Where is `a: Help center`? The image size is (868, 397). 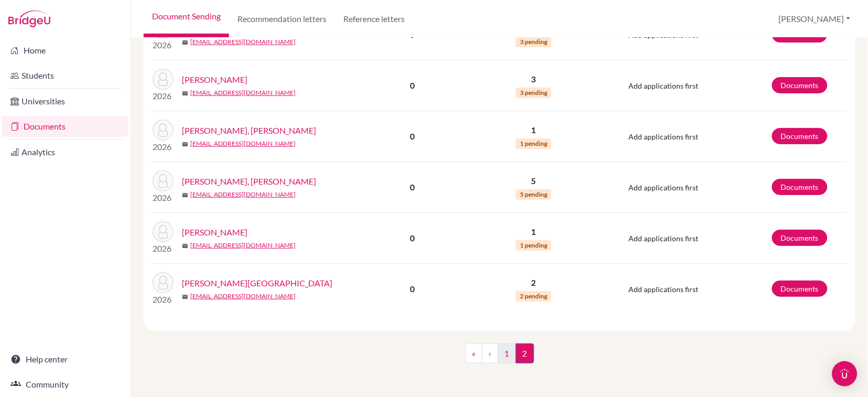 a: Help center is located at coordinates (65, 359).